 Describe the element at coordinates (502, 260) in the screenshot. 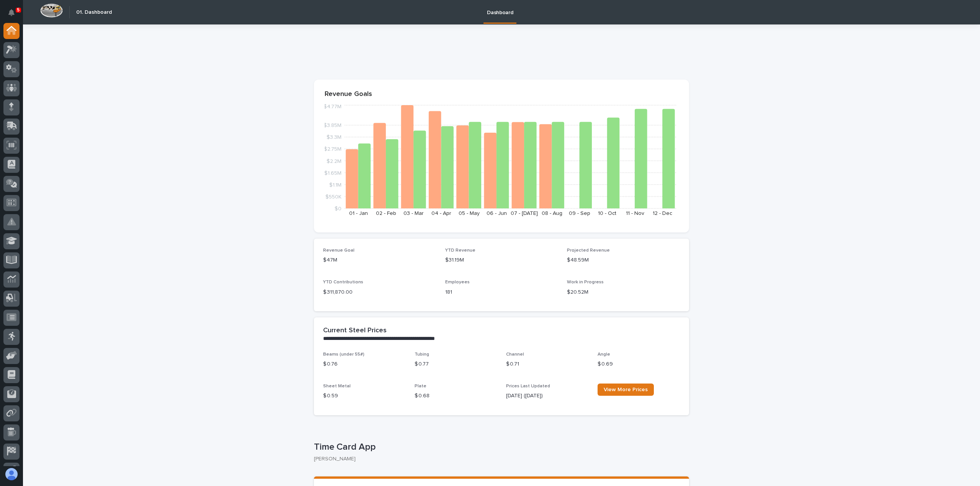

I see `p: $31.19M` at that location.